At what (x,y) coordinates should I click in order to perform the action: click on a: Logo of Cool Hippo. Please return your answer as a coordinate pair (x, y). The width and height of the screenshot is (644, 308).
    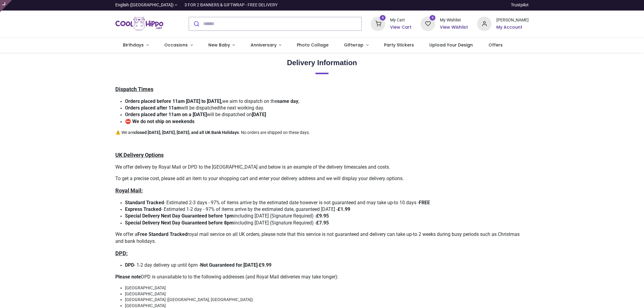
    Looking at the image, I should click on (139, 24).